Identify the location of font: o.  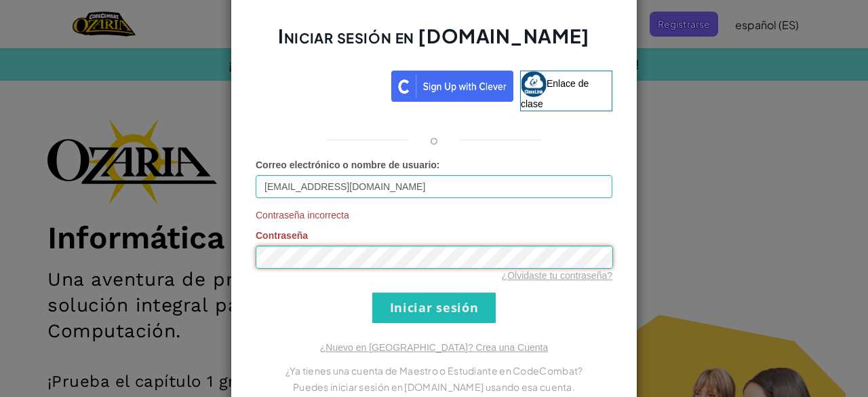
(434, 139).